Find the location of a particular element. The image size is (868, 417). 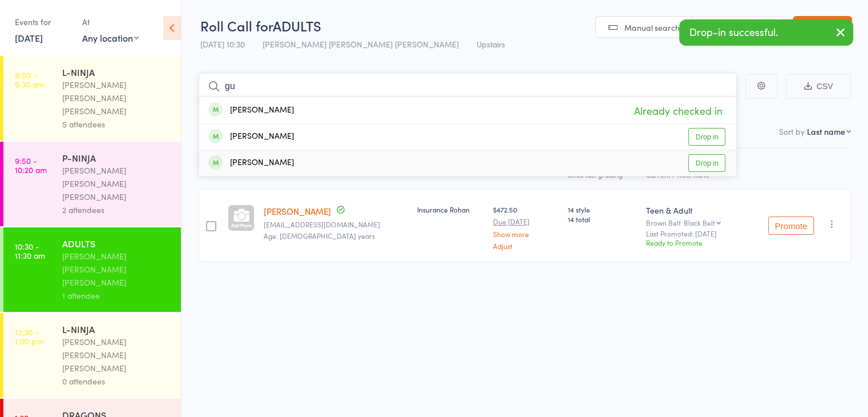

a: Exit roll call is located at coordinates (823, 27).